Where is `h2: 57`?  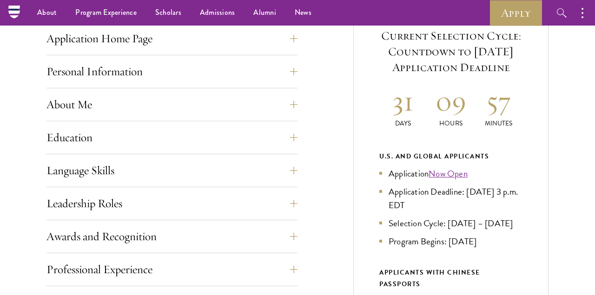 h2: 57 is located at coordinates (499, 101).